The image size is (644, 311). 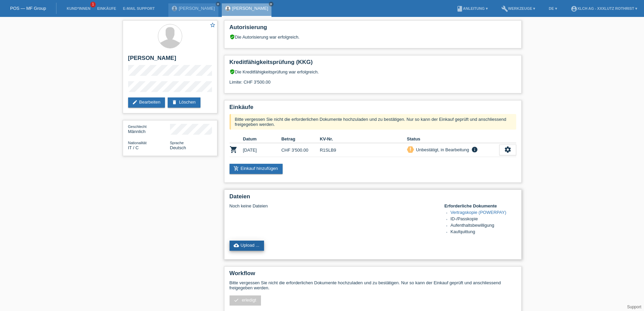 I want to click on i: edit, so click(x=135, y=102).